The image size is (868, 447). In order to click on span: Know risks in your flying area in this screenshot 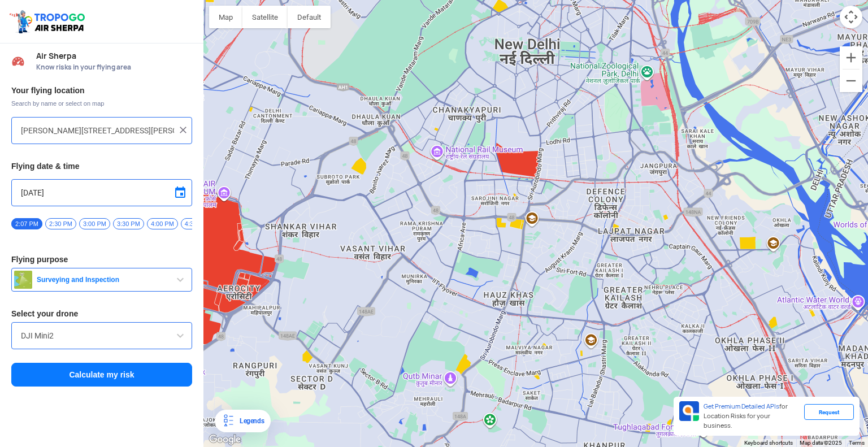, I will do `click(114, 67)`.